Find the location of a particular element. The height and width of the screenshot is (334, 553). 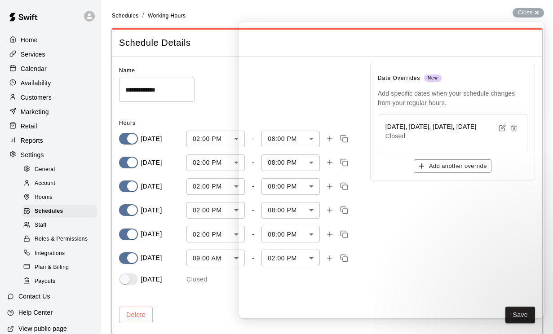

div: Rooms is located at coordinates (59, 198).